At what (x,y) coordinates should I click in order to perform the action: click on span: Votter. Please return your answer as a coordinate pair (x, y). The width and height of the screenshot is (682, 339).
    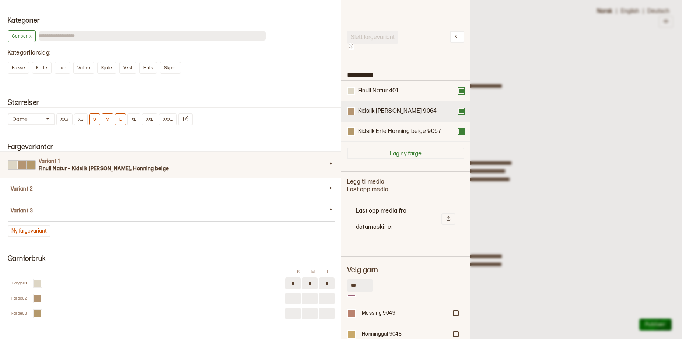
    Looking at the image, I should click on (84, 68).